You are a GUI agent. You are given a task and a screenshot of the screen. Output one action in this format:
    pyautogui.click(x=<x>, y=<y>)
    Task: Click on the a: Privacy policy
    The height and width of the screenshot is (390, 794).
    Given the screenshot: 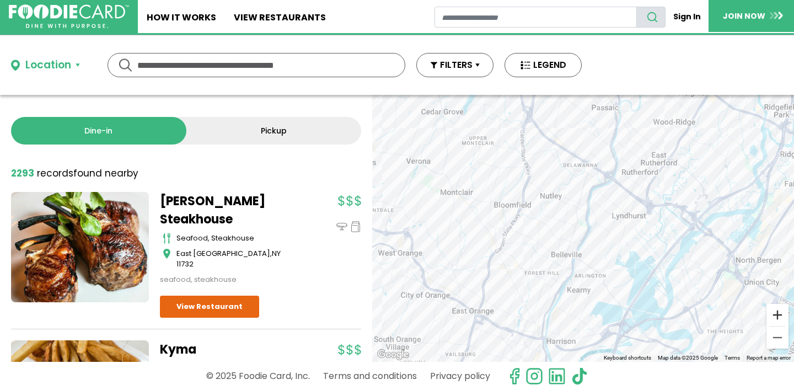 What is the action you would take?
    pyautogui.click(x=460, y=375)
    